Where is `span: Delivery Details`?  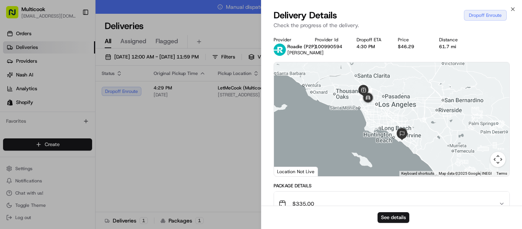 span: Delivery Details is located at coordinates (306, 15).